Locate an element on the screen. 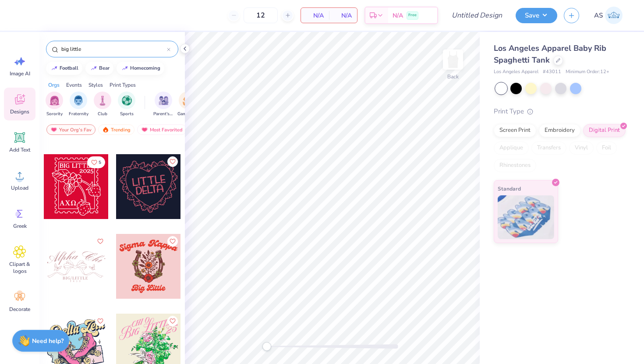 The height and width of the screenshot is (364, 644). img: Game Day Image is located at coordinates (187, 100).